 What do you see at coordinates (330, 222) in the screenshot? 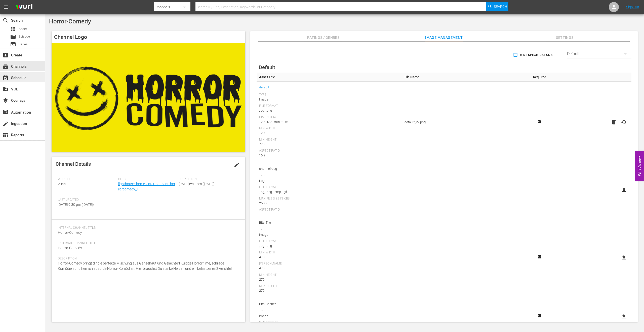
I see `span: Bits Tile` at bounding box center [330, 222].